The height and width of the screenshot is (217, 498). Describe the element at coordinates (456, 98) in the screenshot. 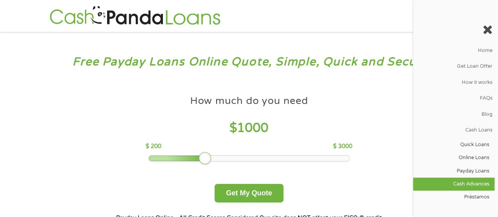

I see `a: FAQs` at that location.